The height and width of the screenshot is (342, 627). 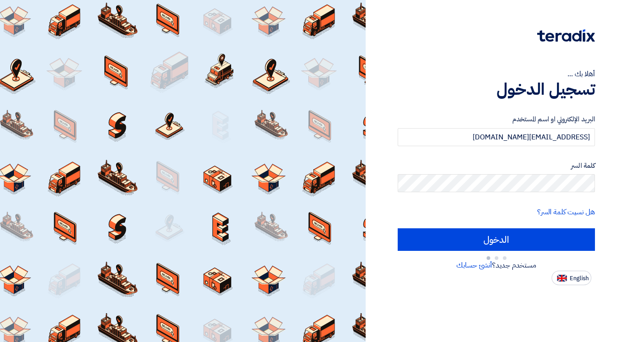 I want to click on img: en-US.png, so click(x=562, y=278).